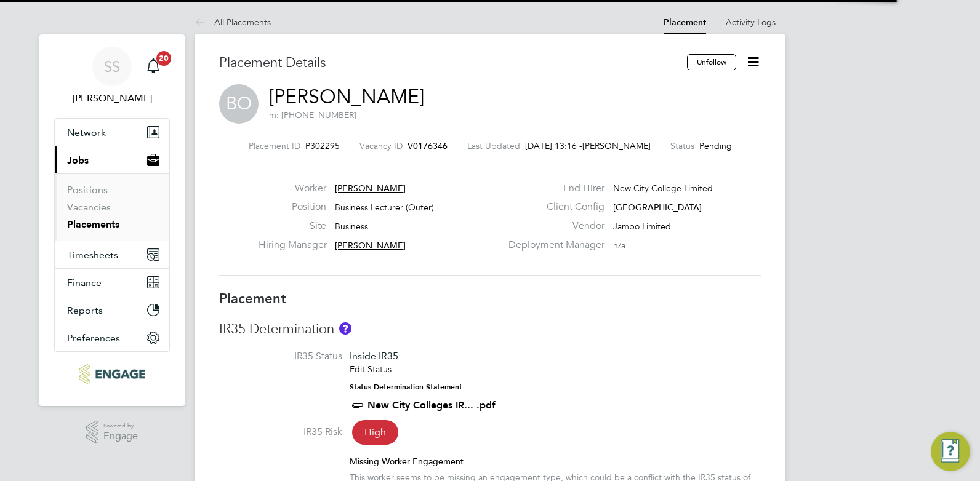  I want to click on a: Placements, so click(93, 224).